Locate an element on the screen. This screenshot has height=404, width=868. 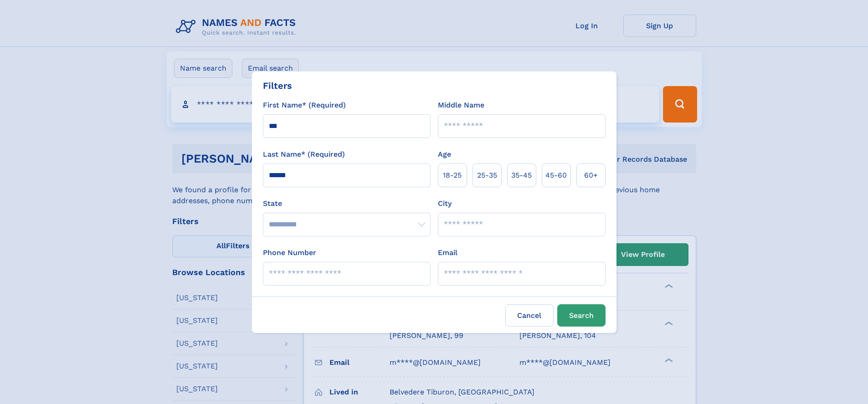
label: Middle Name is located at coordinates (461, 105).